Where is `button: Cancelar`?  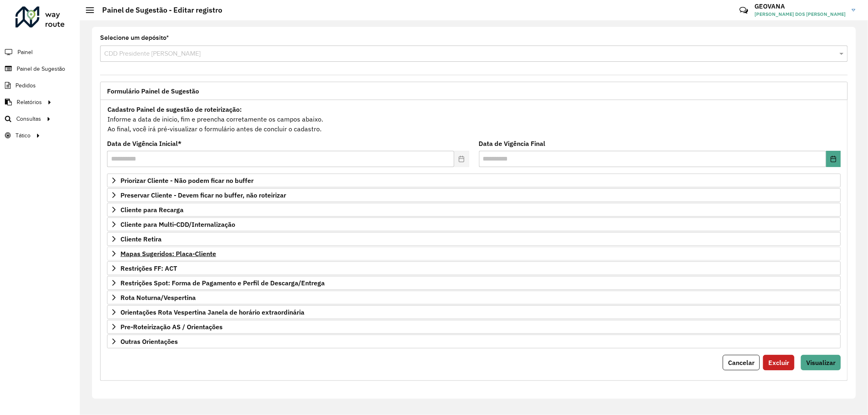
button: Cancelar is located at coordinates (741, 363).